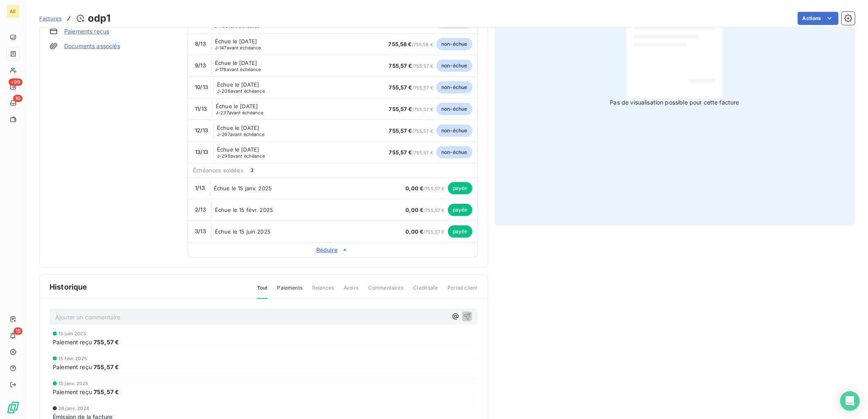  I want to click on span: Pas de visualisation possible pour cette facture, so click(675, 102).